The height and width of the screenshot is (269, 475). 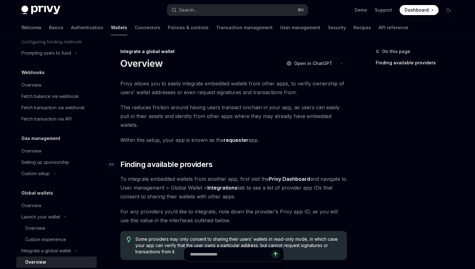 What do you see at coordinates (57, 119) in the screenshot?
I see `a: Fetch transaction via API` at bounding box center [57, 119].